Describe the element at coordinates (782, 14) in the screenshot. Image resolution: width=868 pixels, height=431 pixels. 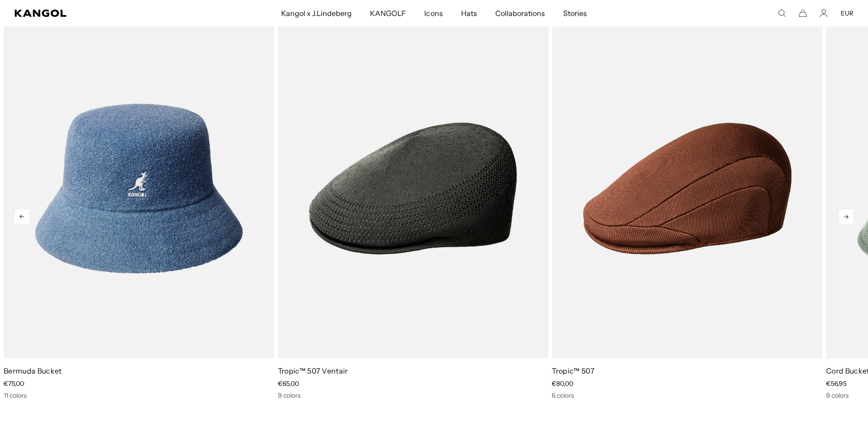
I see `summary: Search here` at that location.